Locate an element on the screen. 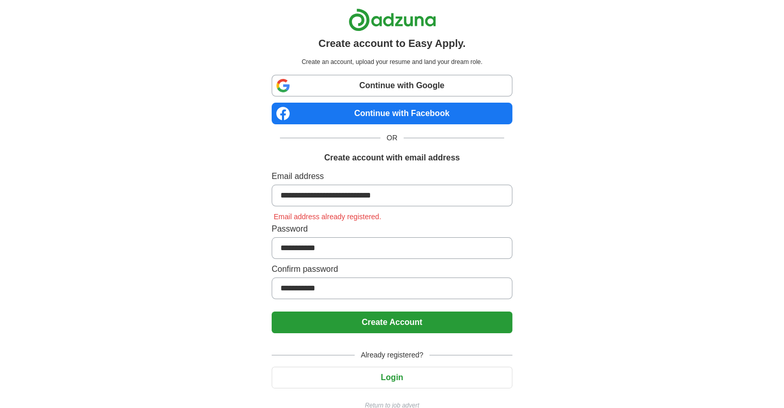 Image resolution: width=784 pixels, height=408 pixels. span: Email address already registered. is located at coordinates (327, 216).